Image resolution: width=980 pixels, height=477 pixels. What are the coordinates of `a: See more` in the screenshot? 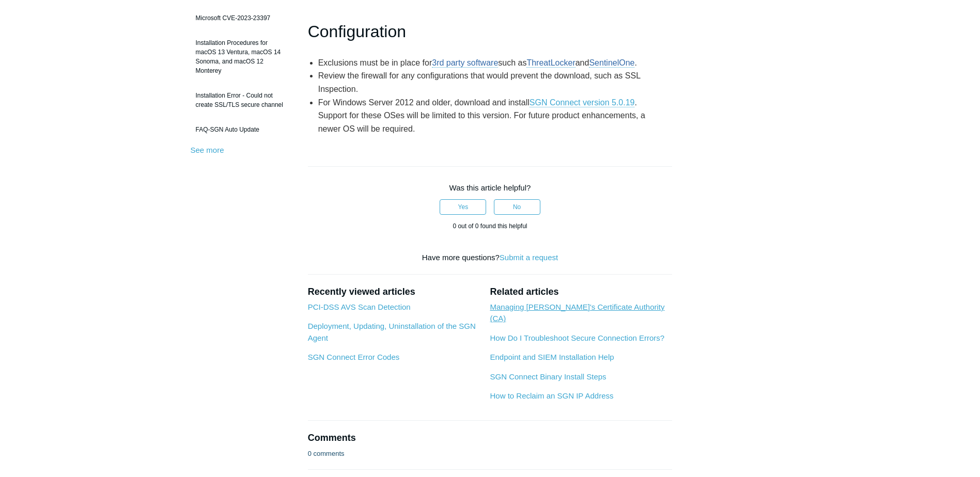 It's located at (207, 149).